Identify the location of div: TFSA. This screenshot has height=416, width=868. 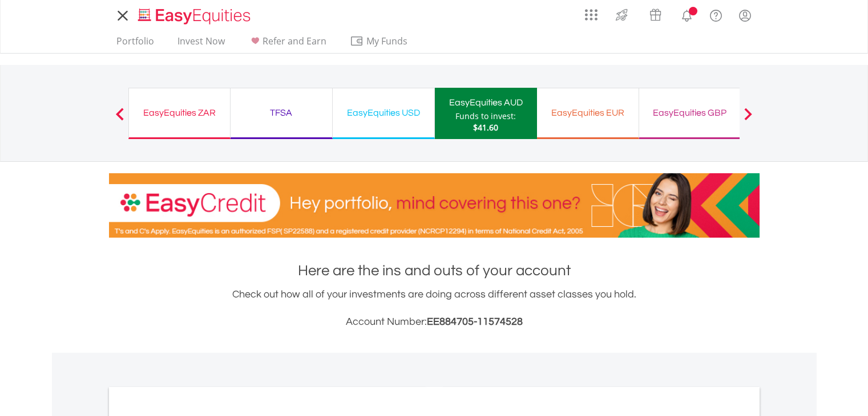
(282, 113).